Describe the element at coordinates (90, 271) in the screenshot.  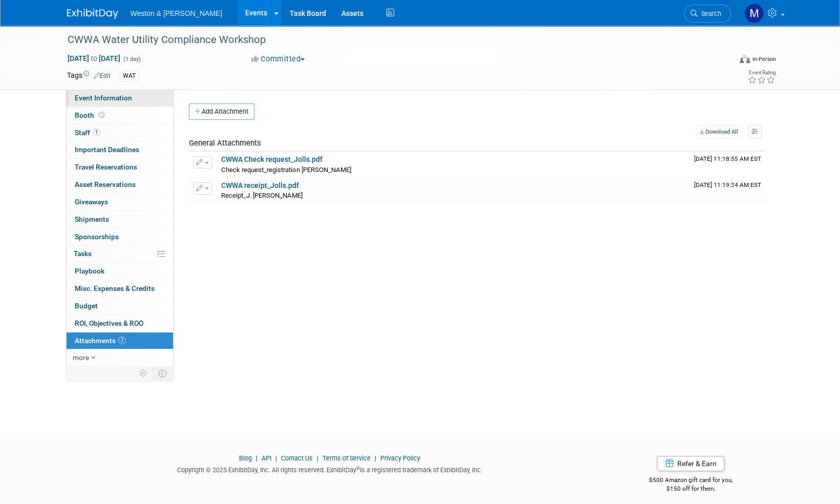
I see `span: Playbook` at that location.